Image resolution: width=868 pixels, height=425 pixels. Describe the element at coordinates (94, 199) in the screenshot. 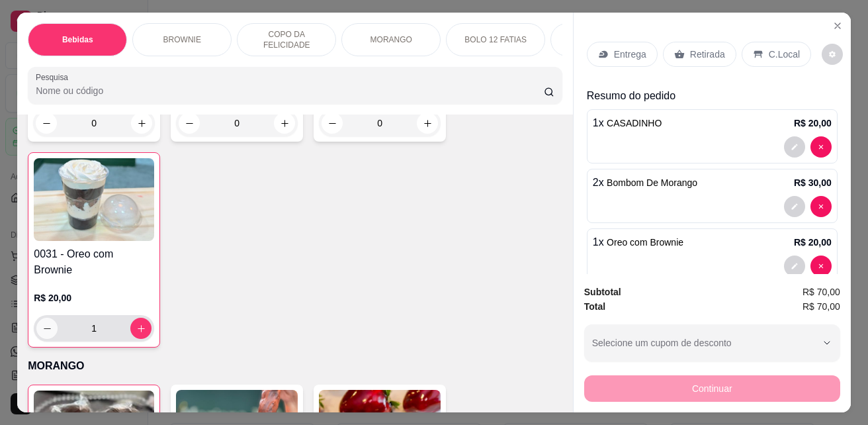

I see `img: product-image` at that location.